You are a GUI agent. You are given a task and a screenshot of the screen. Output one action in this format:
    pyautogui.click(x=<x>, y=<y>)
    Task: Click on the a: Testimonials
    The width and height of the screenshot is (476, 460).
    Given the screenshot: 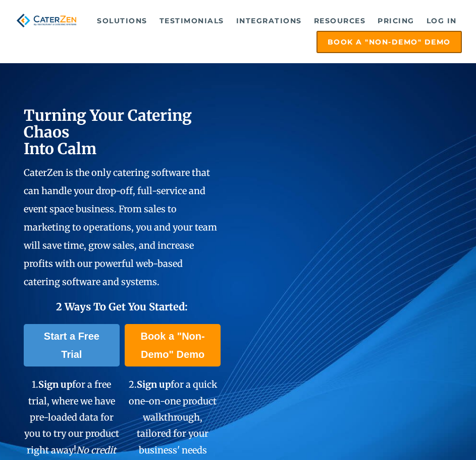 What is the action you would take?
    pyautogui.click(x=192, y=21)
    